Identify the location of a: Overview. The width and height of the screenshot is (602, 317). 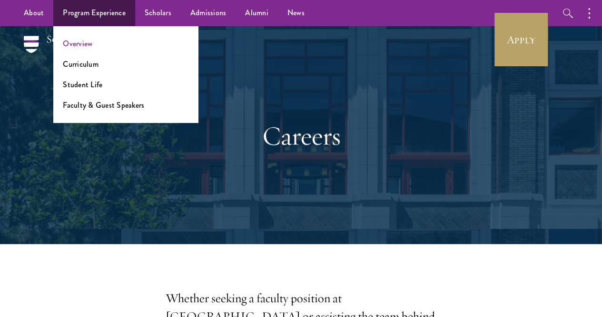
(78, 43).